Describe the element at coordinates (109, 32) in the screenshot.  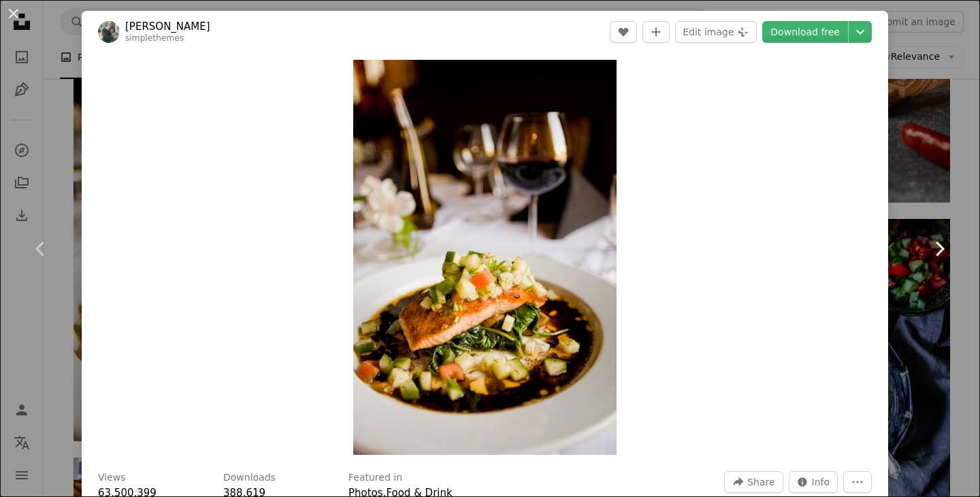
I see `a: Go to Casey Lee's profile` at that location.